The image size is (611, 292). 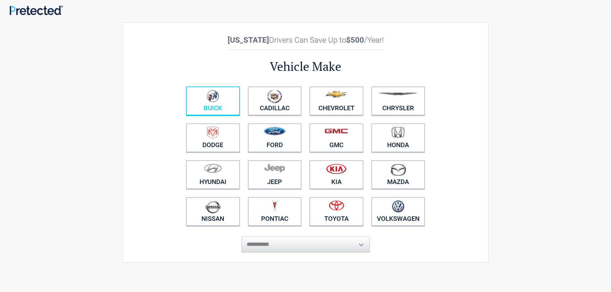 I want to click on a: GMC, so click(x=336, y=138).